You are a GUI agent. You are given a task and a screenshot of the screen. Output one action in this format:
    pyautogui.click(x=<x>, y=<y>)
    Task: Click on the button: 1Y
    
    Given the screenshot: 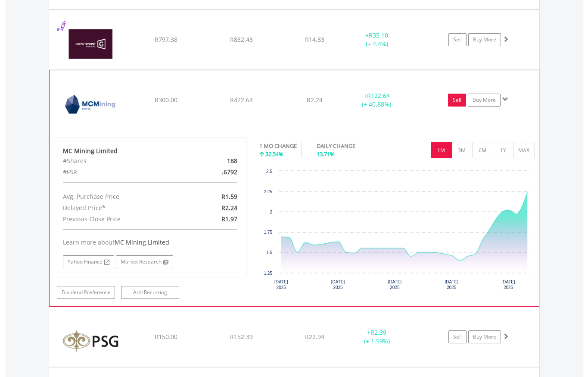 What is the action you would take?
    pyautogui.click(x=503, y=150)
    